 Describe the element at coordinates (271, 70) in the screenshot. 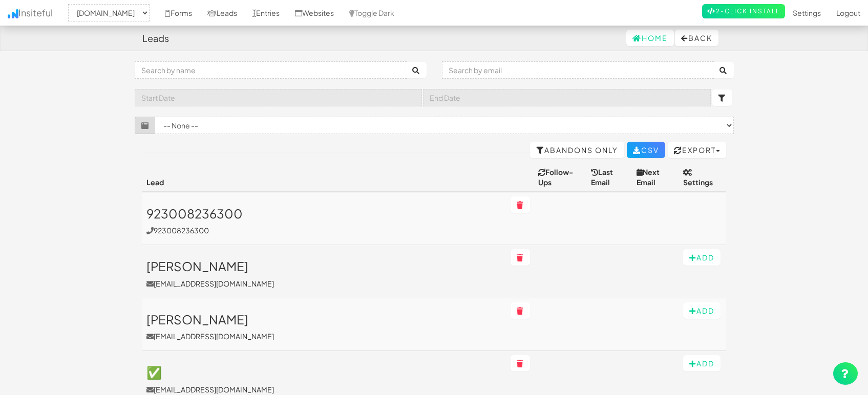

I see `input: Search by name` at that location.